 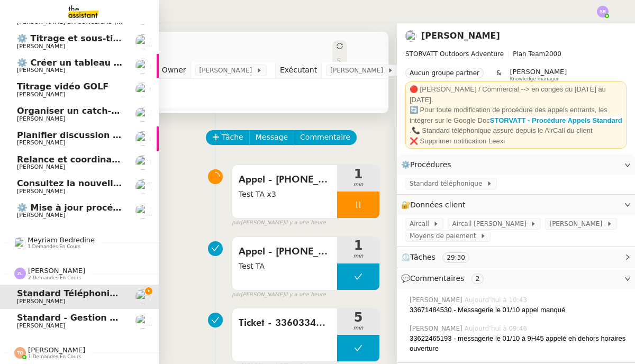 I want to click on span: Consultez la nouvelle procédure HubSpot, so click(x=116, y=183).